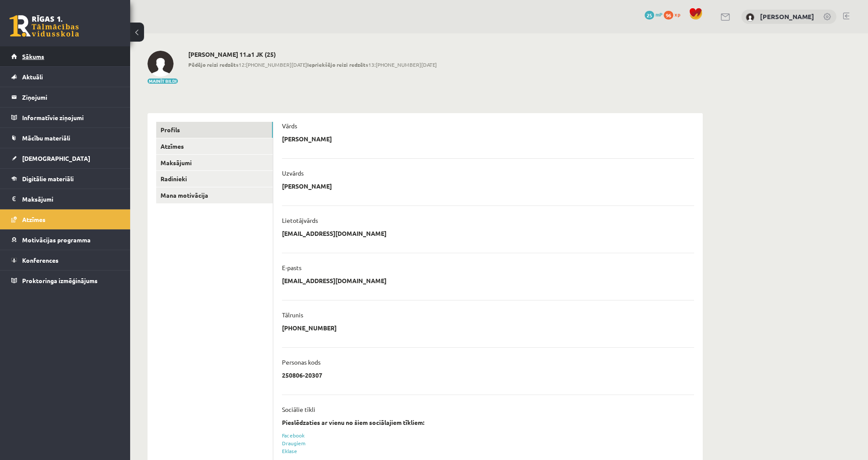  Describe the element at coordinates (294, 443) in the screenshot. I see `a: Draugiem` at that location.